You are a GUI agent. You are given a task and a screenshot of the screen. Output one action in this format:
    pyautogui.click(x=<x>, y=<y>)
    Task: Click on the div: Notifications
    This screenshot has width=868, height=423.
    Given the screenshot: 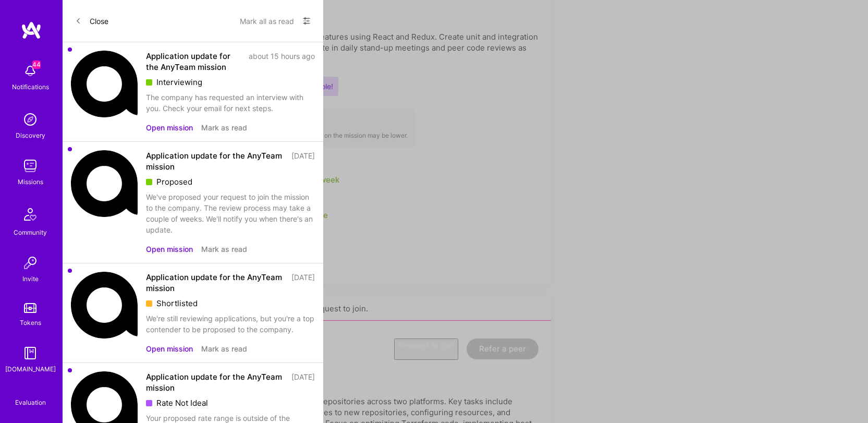 What is the action you would take?
    pyautogui.click(x=30, y=87)
    